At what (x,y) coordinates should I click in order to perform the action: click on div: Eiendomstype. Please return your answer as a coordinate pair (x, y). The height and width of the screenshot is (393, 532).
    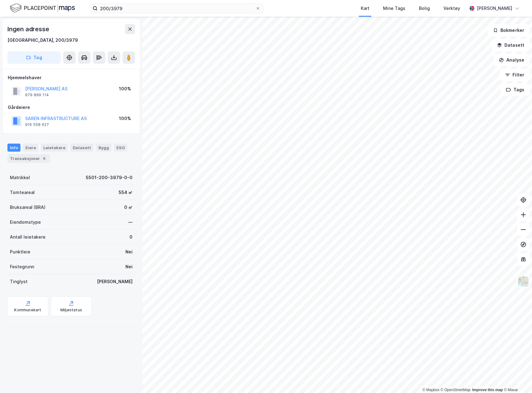
    Looking at the image, I should click on (26, 222).